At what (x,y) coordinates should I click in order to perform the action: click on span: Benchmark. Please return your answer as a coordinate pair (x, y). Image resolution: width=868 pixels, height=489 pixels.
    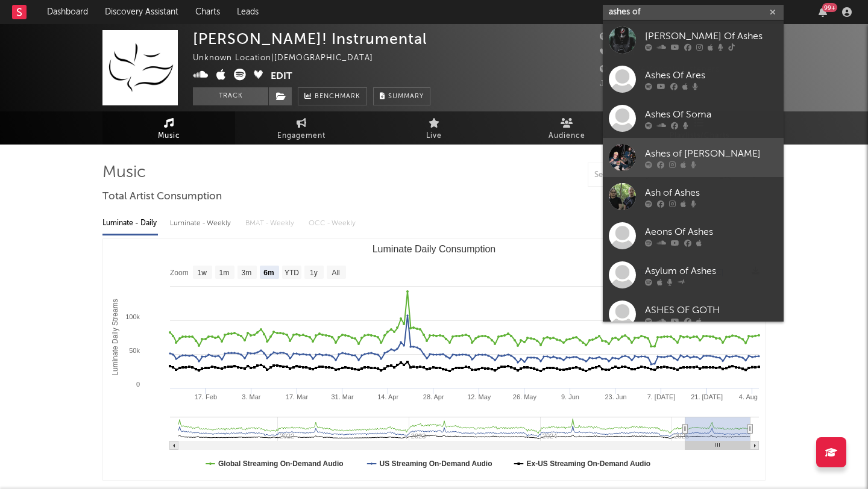
    Looking at the image, I should click on (337, 97).